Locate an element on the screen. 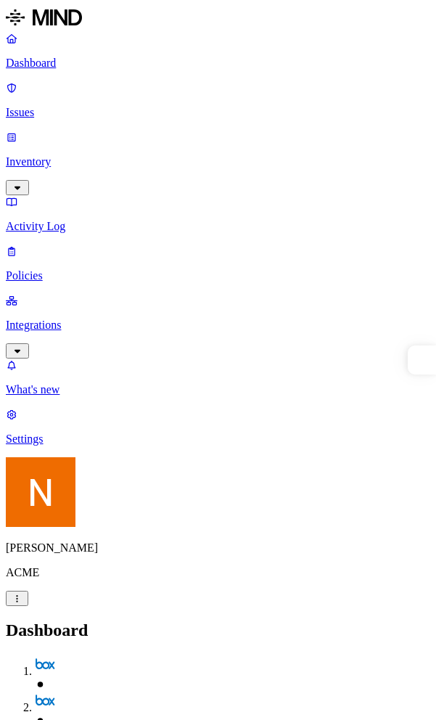 The height and width of the screenshot is (720, 436). a: Inventory is located at coordinates (218, 162).